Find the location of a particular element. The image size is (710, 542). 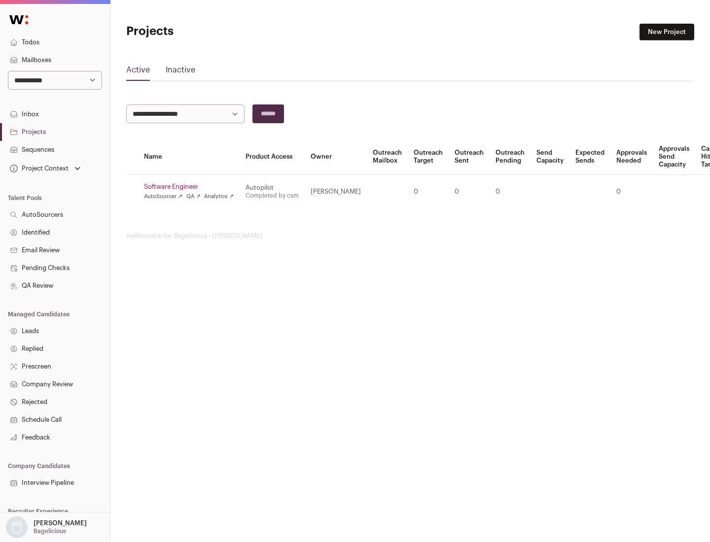

h1: Projects is located at coordinates (221, 32).